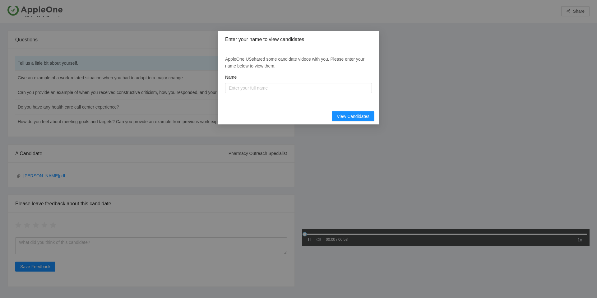 This screenshot has width=597, height=298. I want to click on div: AppleOne US shared some candidate videos with you. Please enter your name below to view them., so click(298, 62).